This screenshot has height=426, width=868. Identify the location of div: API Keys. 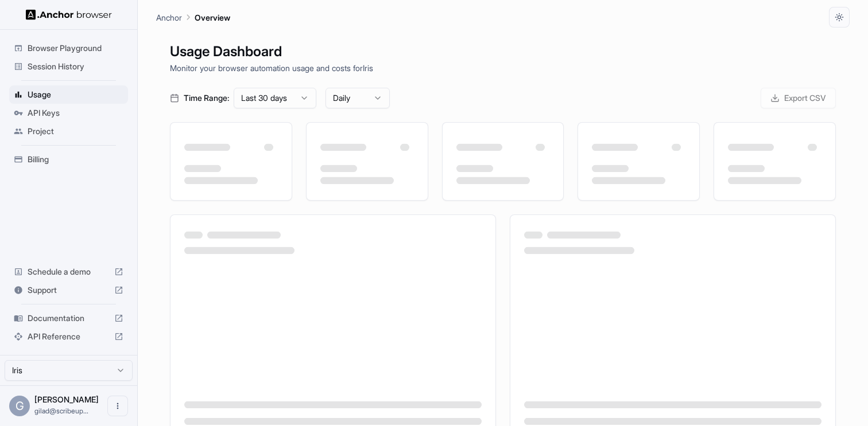
(68, 113).